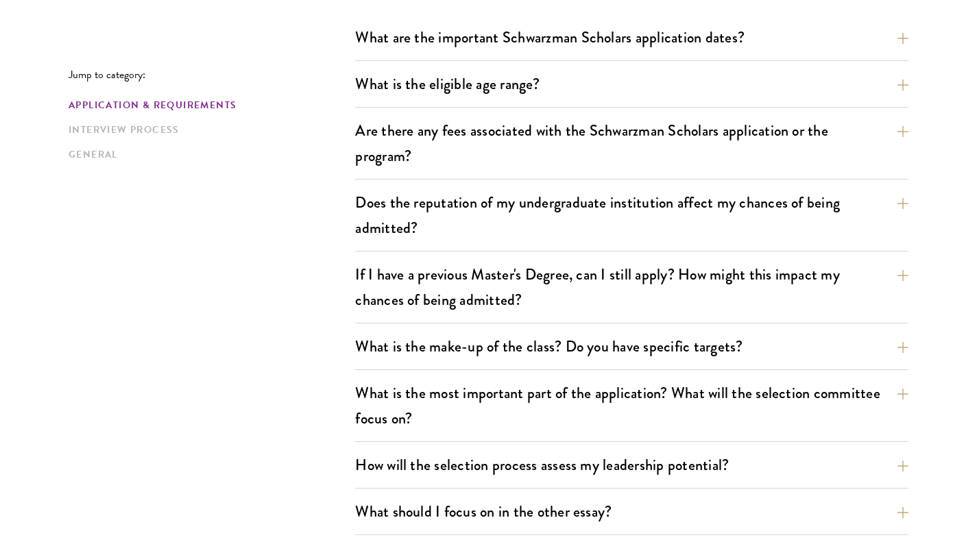 Image resolution: width=977 pixels, height=542 pixels. I want to click on button: What is the make-up of the class? Do you have specific targets?, so click(631, 346).